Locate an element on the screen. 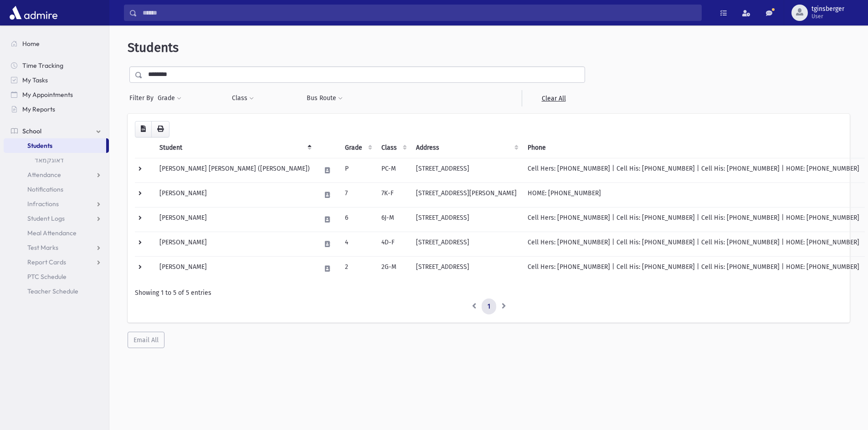  a: School is located at coordinates (56, 131).